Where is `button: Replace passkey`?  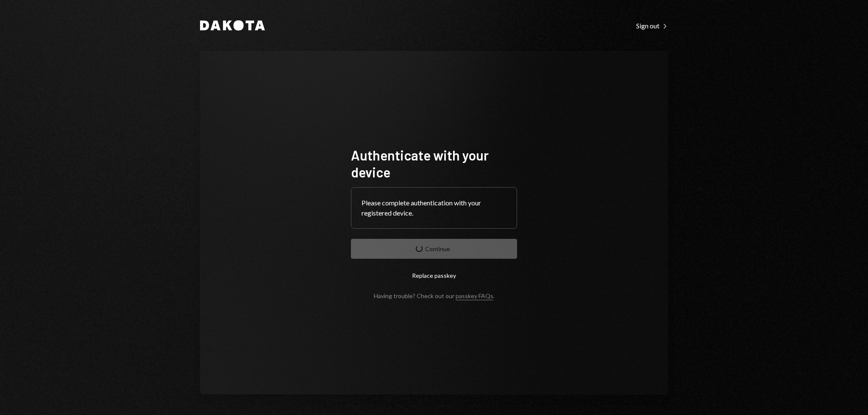 button: Replace passkey is located at coordinates (434, 275).